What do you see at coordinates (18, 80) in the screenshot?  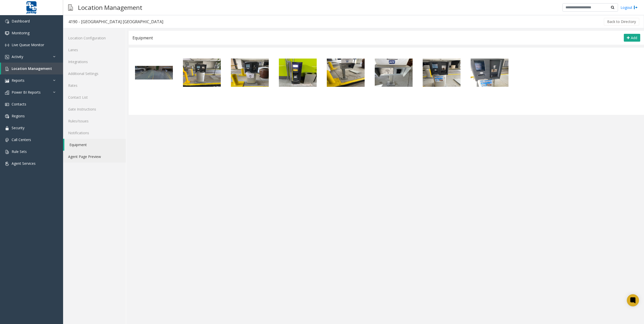 I see `span: Reports` at bounding box center [18, 80].